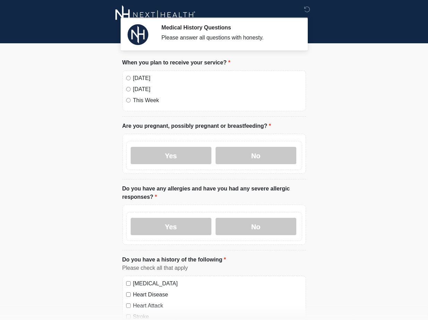 The height and width of the screenshot is (320, 428). I want to click on img: Agent Avatar, so click(138, 35).